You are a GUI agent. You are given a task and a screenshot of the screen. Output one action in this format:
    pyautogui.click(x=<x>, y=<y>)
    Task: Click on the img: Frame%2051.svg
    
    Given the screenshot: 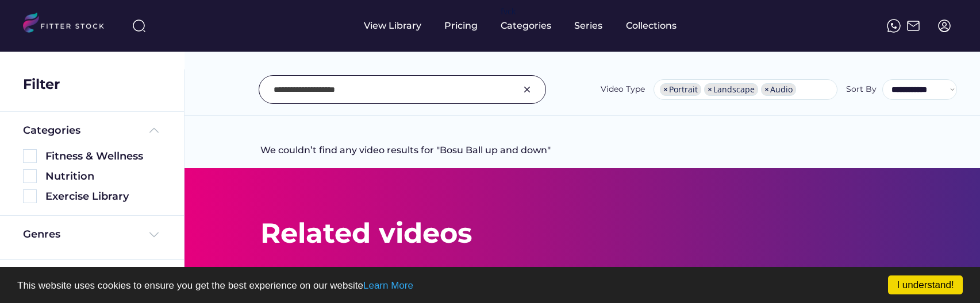 What is the action you would take?
    pyautogui.click(x=913, y=25)
    